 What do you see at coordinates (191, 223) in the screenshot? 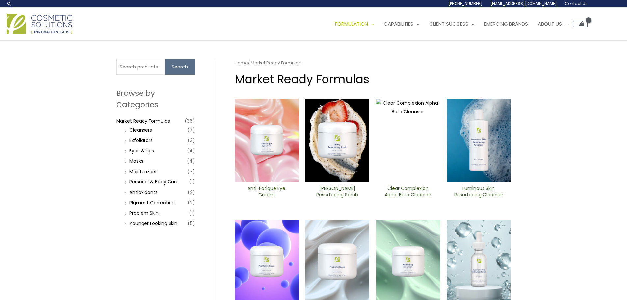
I see `span: (5)` at bounding box center [191, 223].